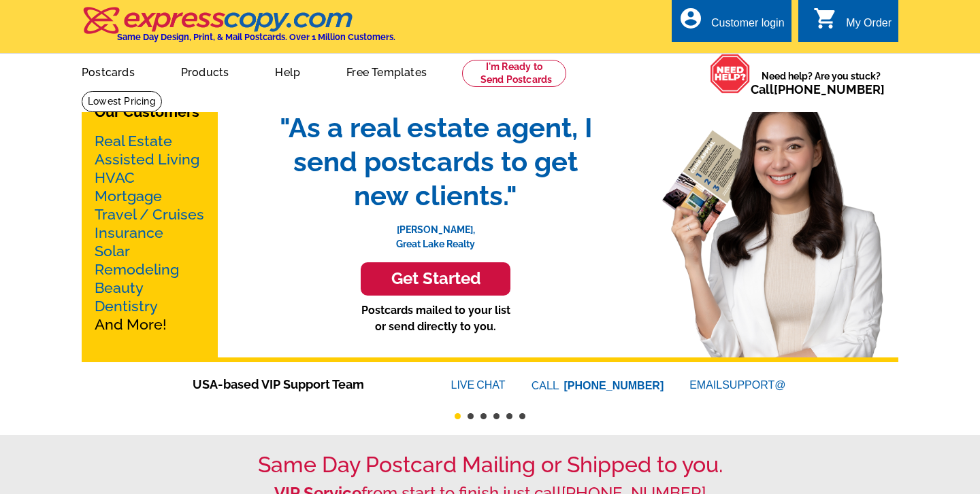  I want to click on font: CALL, so click(546, 387).